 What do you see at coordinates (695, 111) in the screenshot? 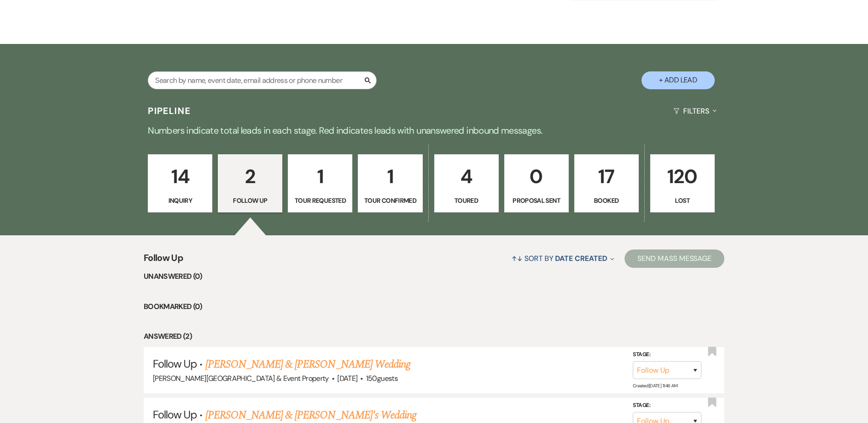
I see `button: Filters` at bounding box center [695, 111].